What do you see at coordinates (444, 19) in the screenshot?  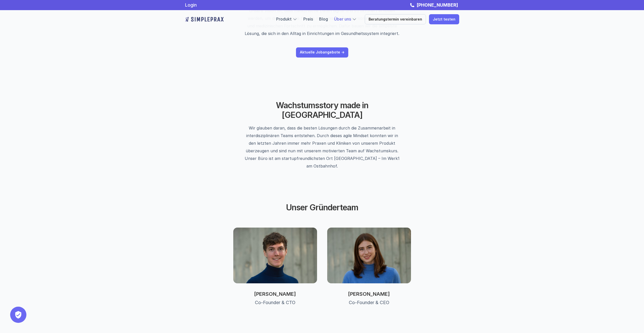 I see `p: Jetzt testen` at bounding box center [444, 19].